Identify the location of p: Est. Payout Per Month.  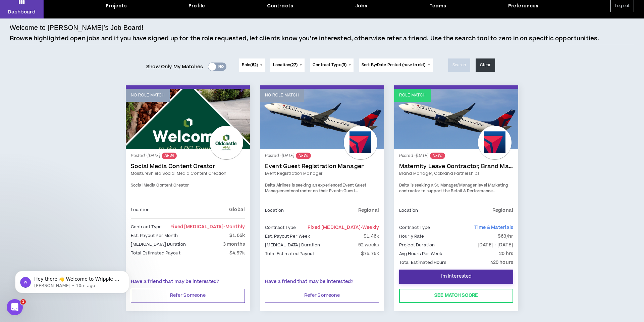
(155, 236).